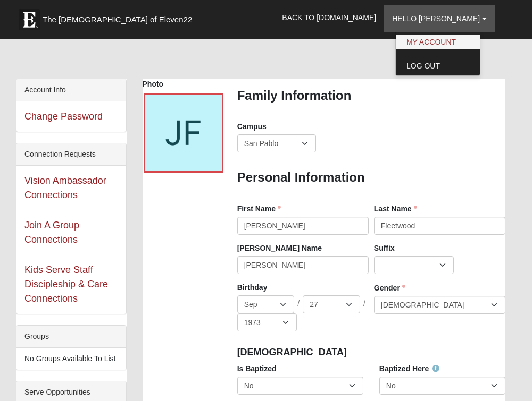 Image resolution: width=532 pixels, height=401 pixels. Describe the element at coordinates (30, 19) in the screenshot. I see `img: Eleven22 logo` at that location.